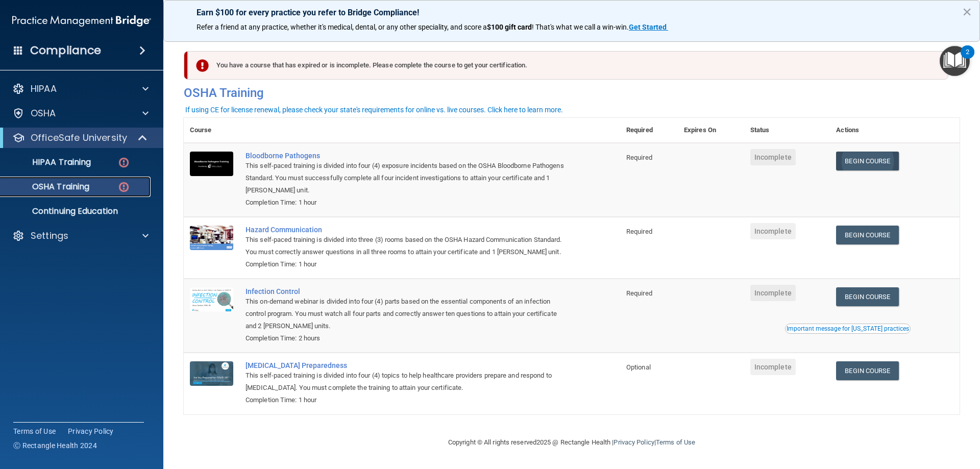 This screenshot has height=469, width=980. What do you see at coordinates (407, 291) in the screenshot?
I see `div: Infection Control` at bounding box center [407, 291].